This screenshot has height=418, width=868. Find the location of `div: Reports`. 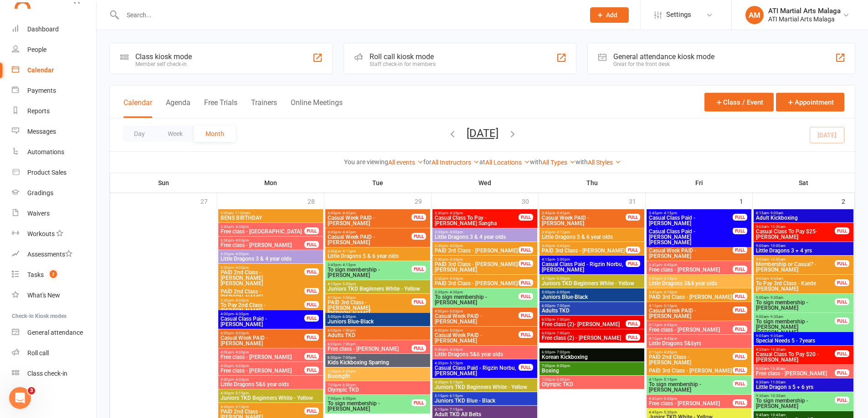

div: Reports is located at coordinates (38, 111).